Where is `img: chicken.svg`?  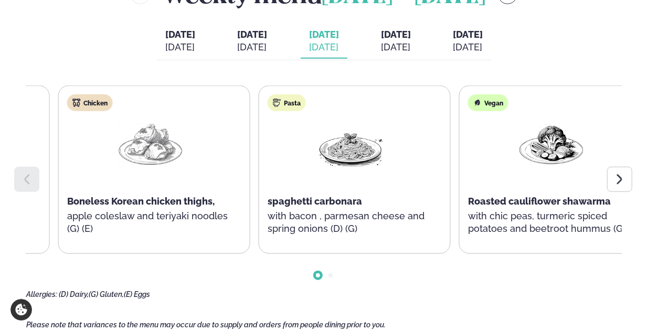 img: chicken.svg is located at coordinates (77, 103).